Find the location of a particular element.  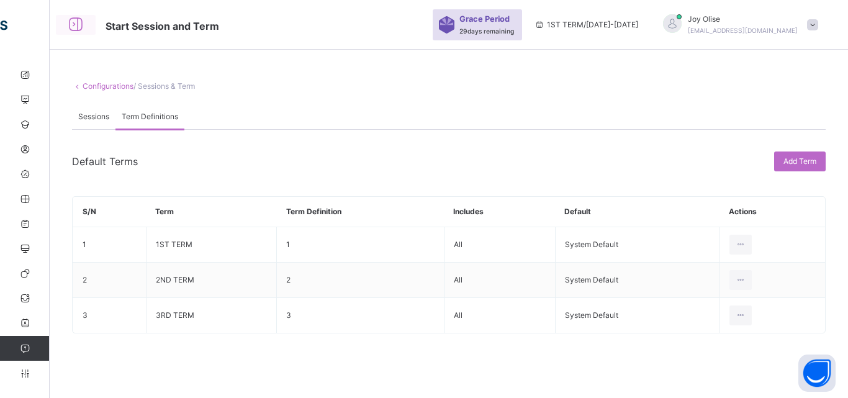

td: 1ST TERM is located at coordinates (211, 244).